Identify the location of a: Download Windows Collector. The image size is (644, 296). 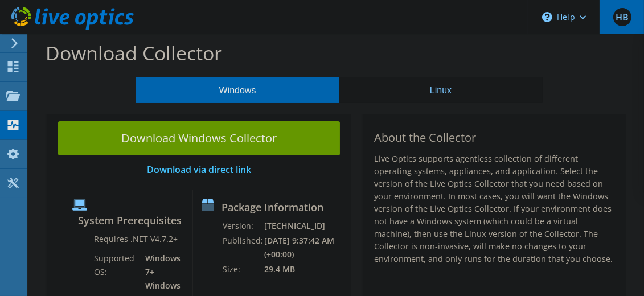
(199, 139).